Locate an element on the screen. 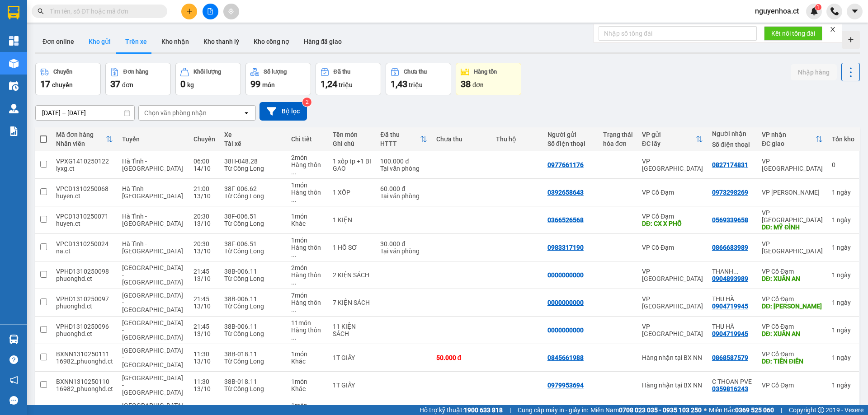  div: 0973298269 is located at coordinates (730, 192).